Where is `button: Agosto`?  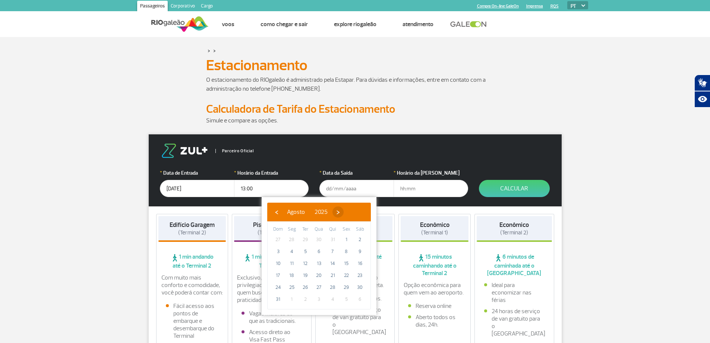 button: Agosto is located at coordinates (296, 212).